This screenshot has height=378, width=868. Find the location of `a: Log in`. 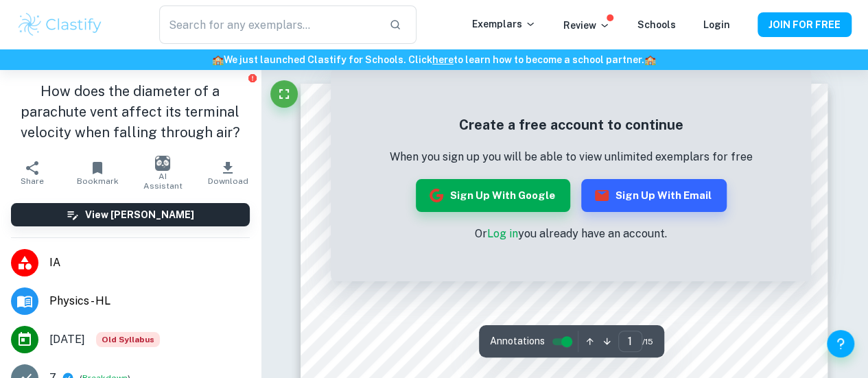

a: Log in is located at coordinates (502, 233).